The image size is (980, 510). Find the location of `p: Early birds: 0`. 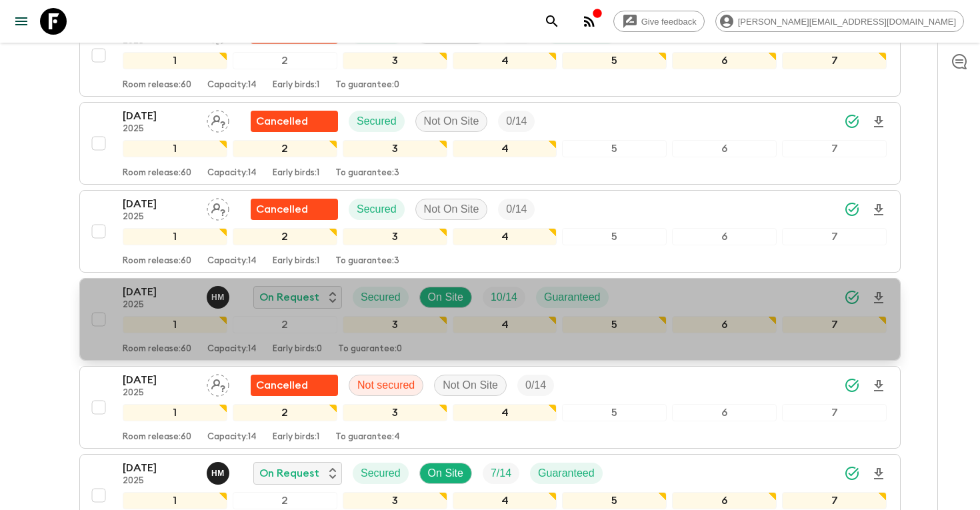

p: Early birds: 0 is located at coordinates (297, 349).